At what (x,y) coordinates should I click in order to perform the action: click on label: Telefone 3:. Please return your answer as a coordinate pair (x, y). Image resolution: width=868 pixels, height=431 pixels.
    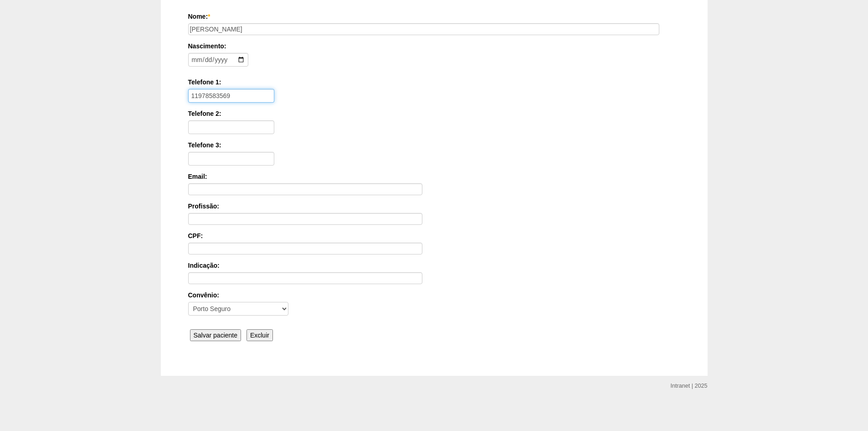
    Looking at the image, I should click on (434, 145).